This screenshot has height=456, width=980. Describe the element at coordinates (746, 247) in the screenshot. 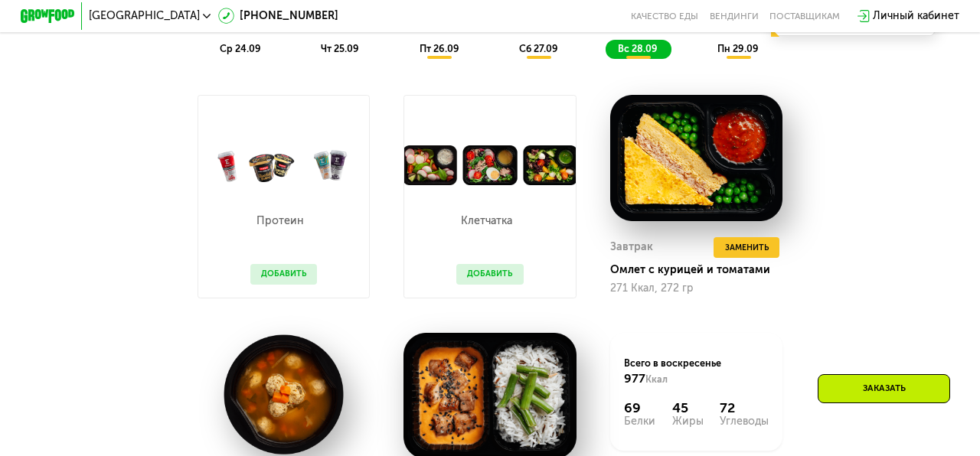

I see `button: Заменить` at that location.